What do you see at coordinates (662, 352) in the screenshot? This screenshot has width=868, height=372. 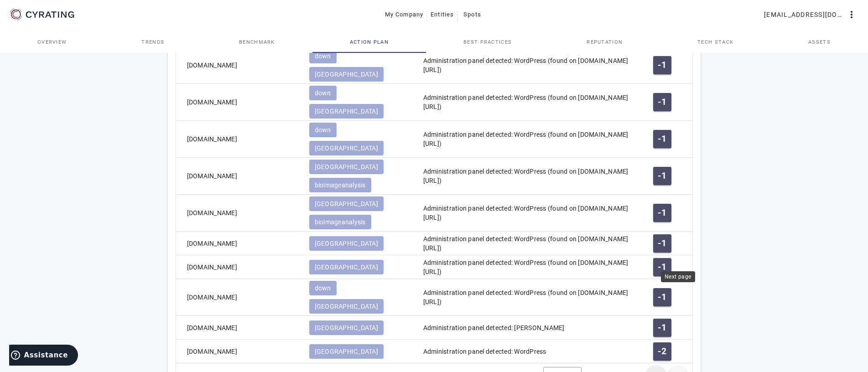 I see `span: -2` at bounding box center [662, 352].